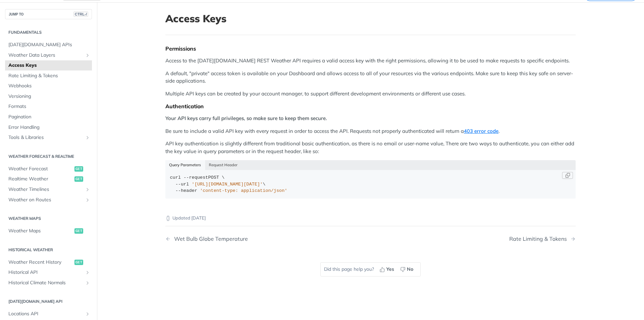 The height and width of the screenshot is (320, 644). What do you see at coordinates (371, 147) in the screenshot?
I see `p: API key authentication is slightly different from traditional basic authentication, as there is n...` at bounding box center [371, 147].